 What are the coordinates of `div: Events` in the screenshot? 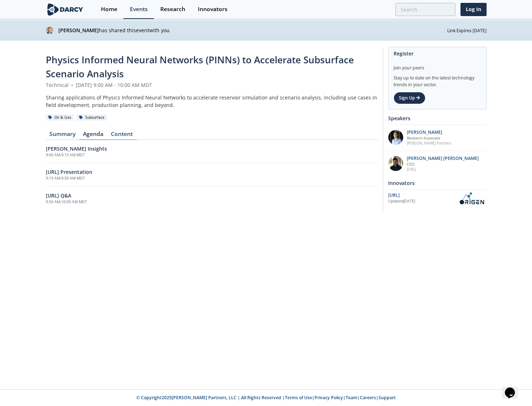 It's located at (139, 9).